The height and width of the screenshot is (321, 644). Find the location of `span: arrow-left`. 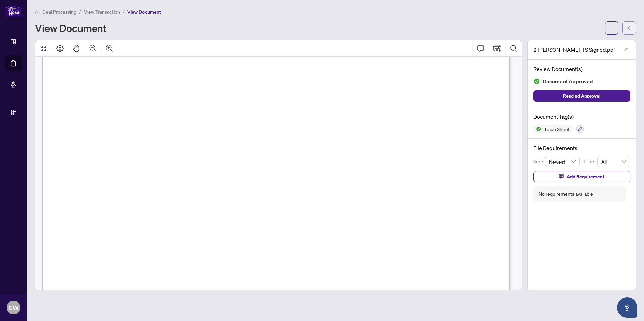

span: arrow-left is located at coordinates (629, 28).